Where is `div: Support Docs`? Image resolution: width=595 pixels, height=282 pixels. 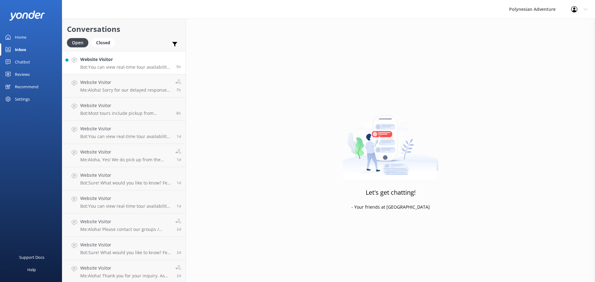 div: Support Docs is located at coordinates (32, 257).